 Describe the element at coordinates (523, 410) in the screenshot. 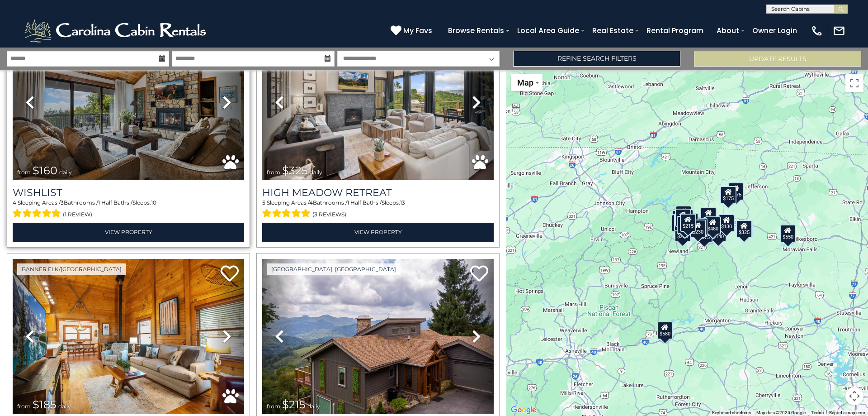

I see `img: Google` at that location.